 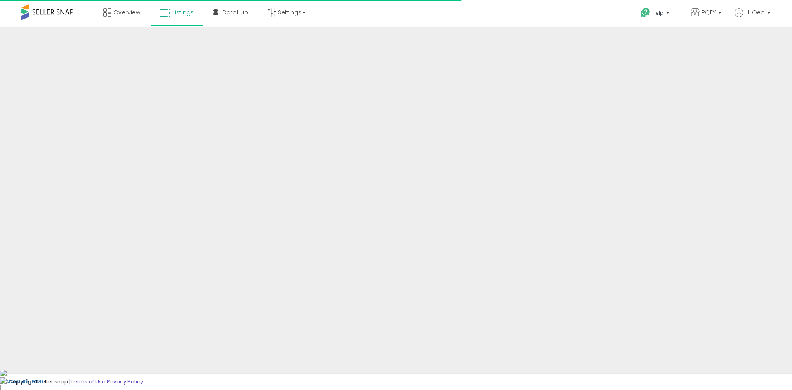 I want to click on a: Hi Geo, so click(x=752, y=17).